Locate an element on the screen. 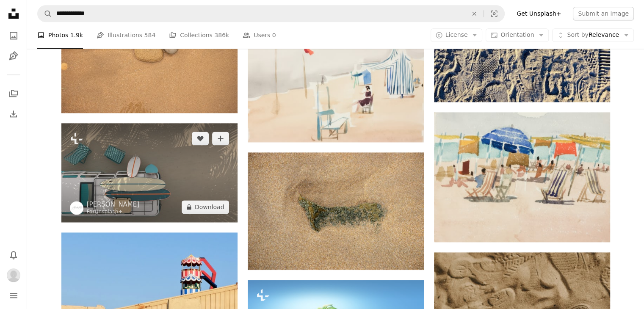  img: photo-1737023589963-6933a4574b65 is located at coordinates (336, 79).